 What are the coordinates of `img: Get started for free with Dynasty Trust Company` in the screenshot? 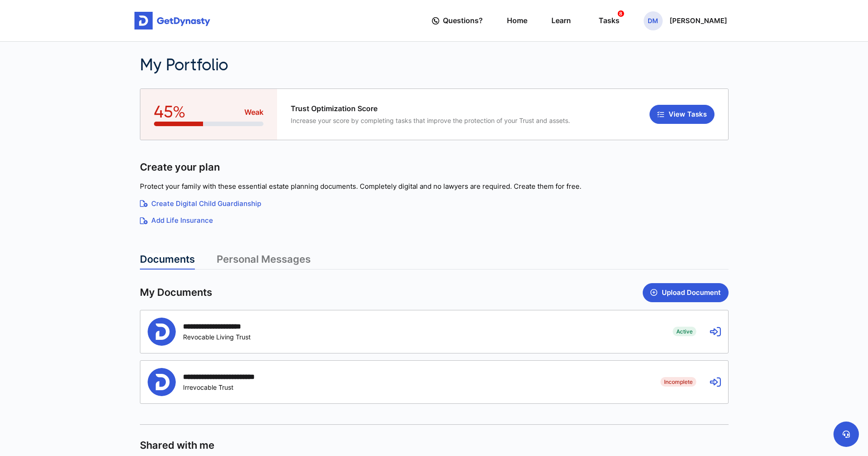 It's located at (172, 21).